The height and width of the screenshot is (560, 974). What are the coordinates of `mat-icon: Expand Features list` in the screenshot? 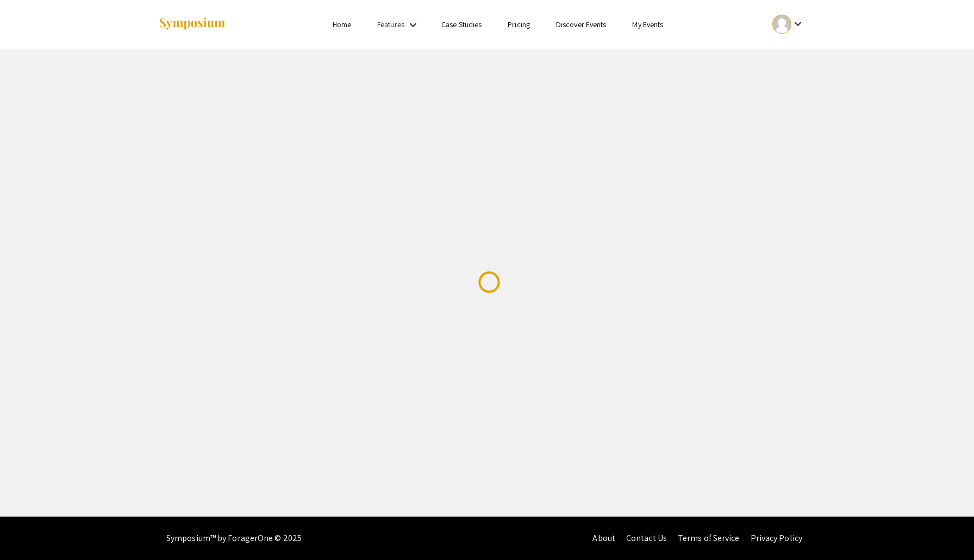 It's located at (413, 25).